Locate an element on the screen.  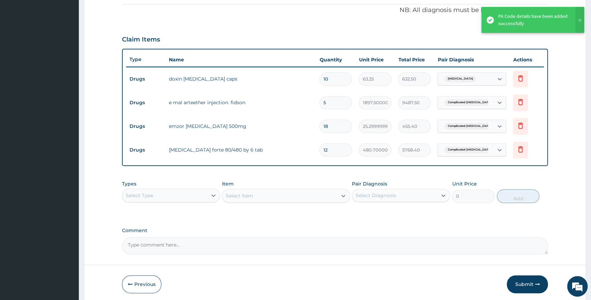
div: Chat with us now is located at coordinates (75, 43).